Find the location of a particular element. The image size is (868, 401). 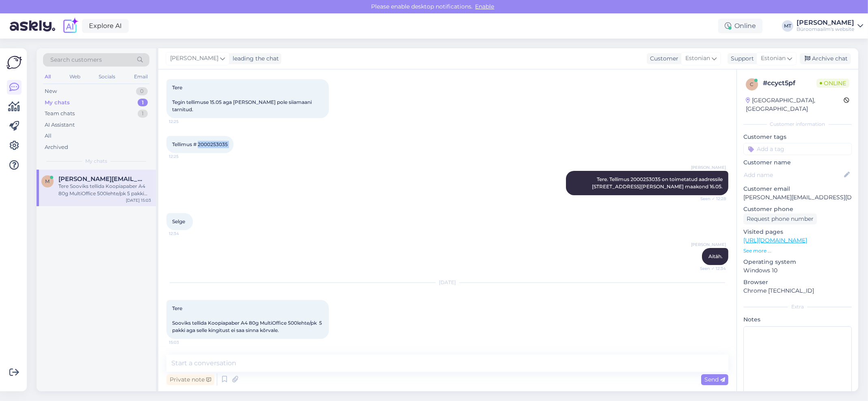

span: Seen ✓ 12:28 is located at coordinates (710, 199).